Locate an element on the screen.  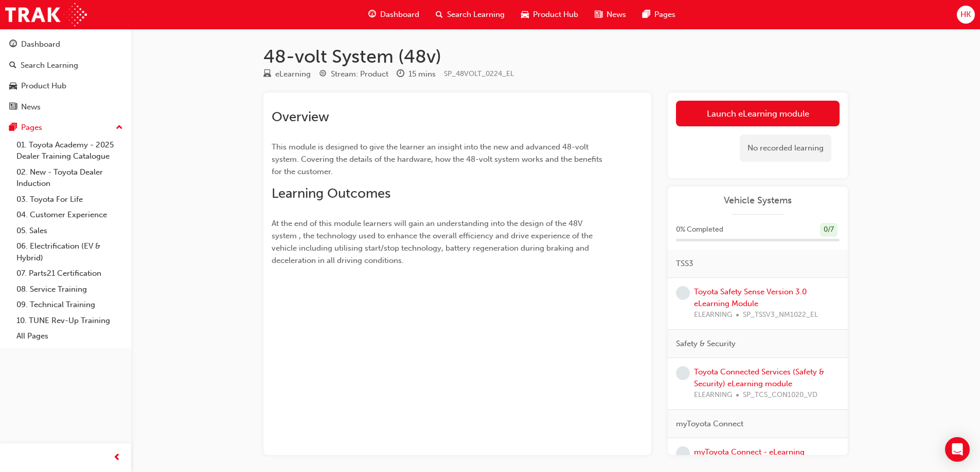
span: Product Hub is located at coordinates (556, 15).